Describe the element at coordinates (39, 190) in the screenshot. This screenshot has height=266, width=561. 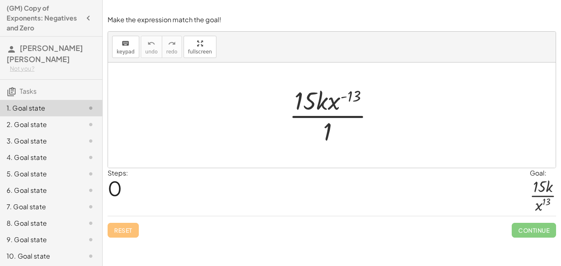
I see `div: 6. Goal state` at that location.